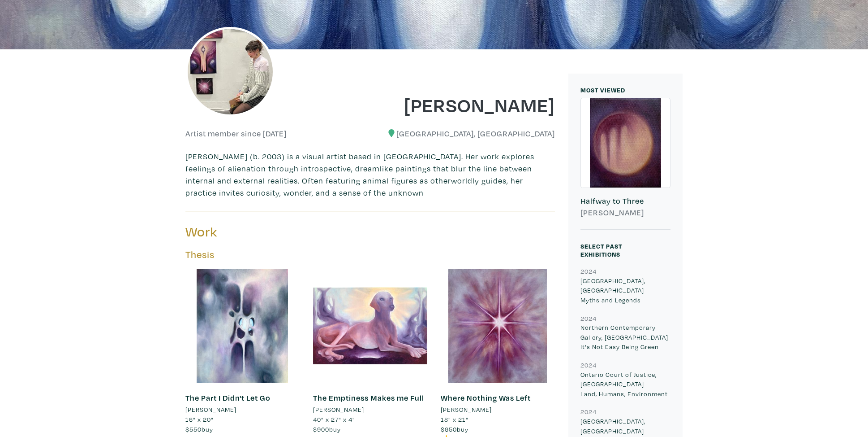 The image size is (868, 437). I want to click on span: $900, so click(321, 429).